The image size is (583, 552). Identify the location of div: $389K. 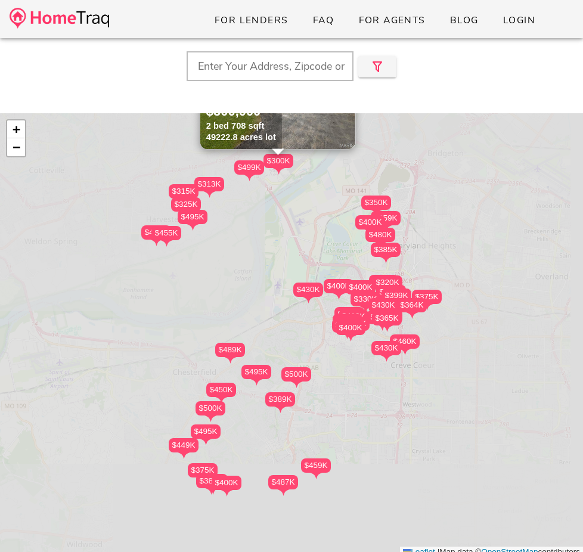
(280, 403).